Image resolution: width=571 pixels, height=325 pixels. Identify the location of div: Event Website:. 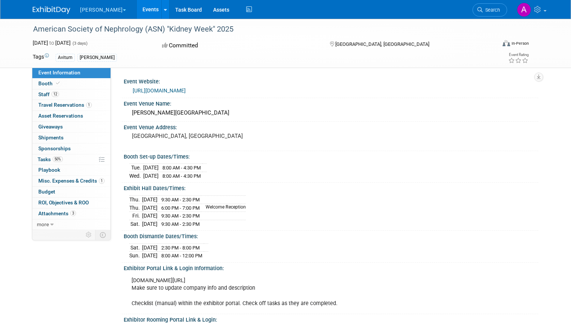
(331, 81).